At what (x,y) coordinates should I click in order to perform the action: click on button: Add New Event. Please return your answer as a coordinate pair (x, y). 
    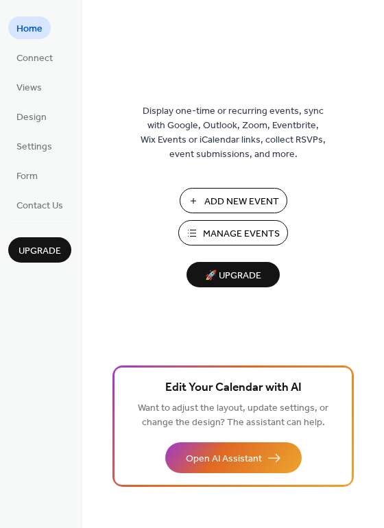
    Looking at the image, I should click on (233, 200).